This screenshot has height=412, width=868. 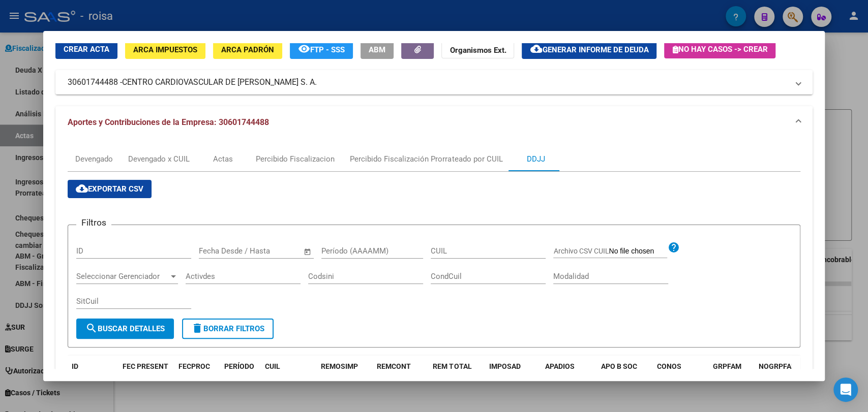 I want to click on datatable-header-cell: NOGRPFAM, so click(x=778, y=373).